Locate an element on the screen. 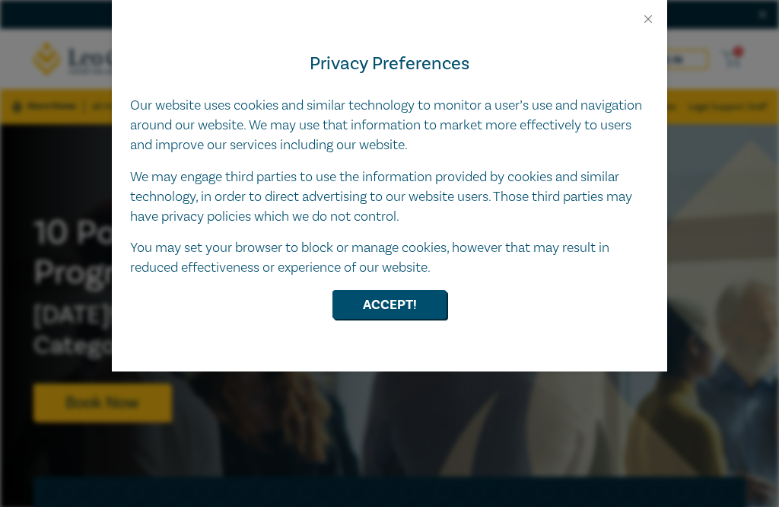  p: We may engage third parties to use the information provided by cookies and similar technology, in... is located at coordinates (390, 197).